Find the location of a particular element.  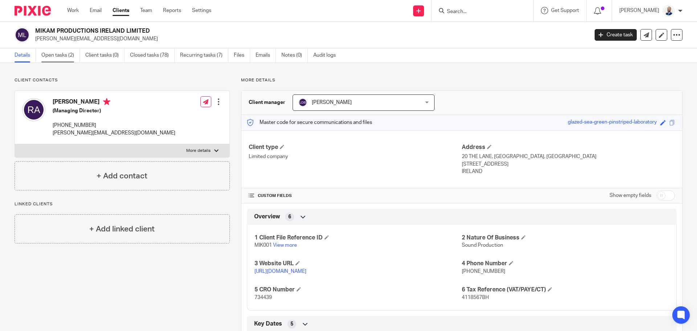

h4: 3 Website URL is located at coordinates (358, 263).